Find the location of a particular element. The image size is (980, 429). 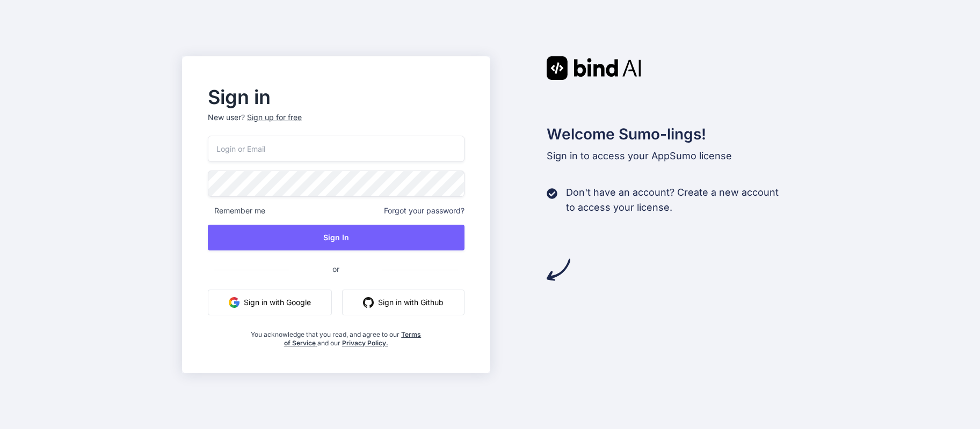

img: google is located at coordinates (234, 303).